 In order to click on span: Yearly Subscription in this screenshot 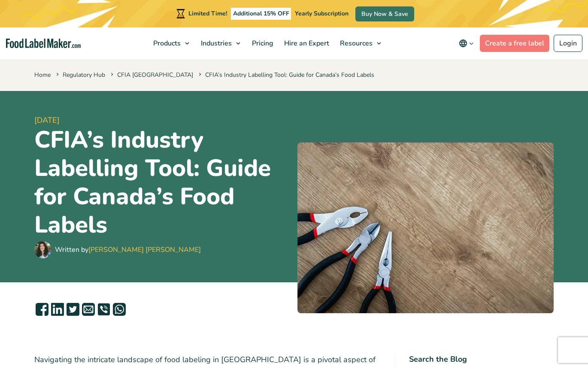, I will do `click(321, 13)`.